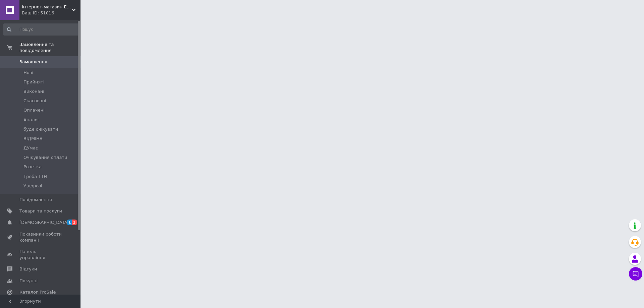 This screenshot has height=308, width=644. What do you see at coordinates (34, 91) in the screenshot?
I see `span: Виконані` at bounding box center [34, 91].